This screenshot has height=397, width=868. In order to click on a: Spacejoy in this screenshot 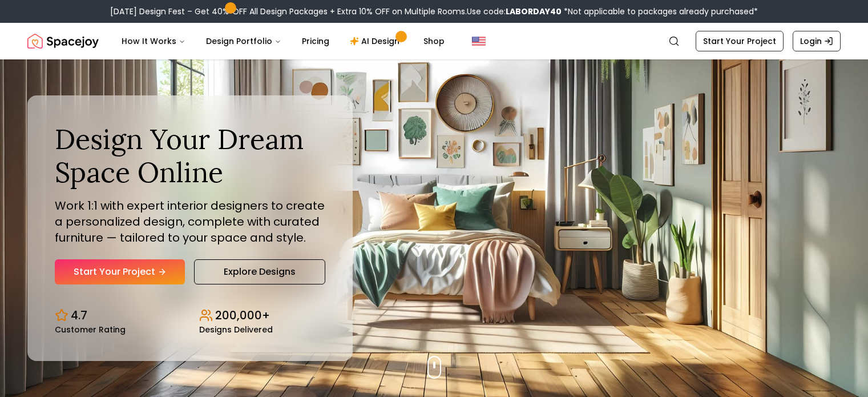, I will do `click(63, 41)`.